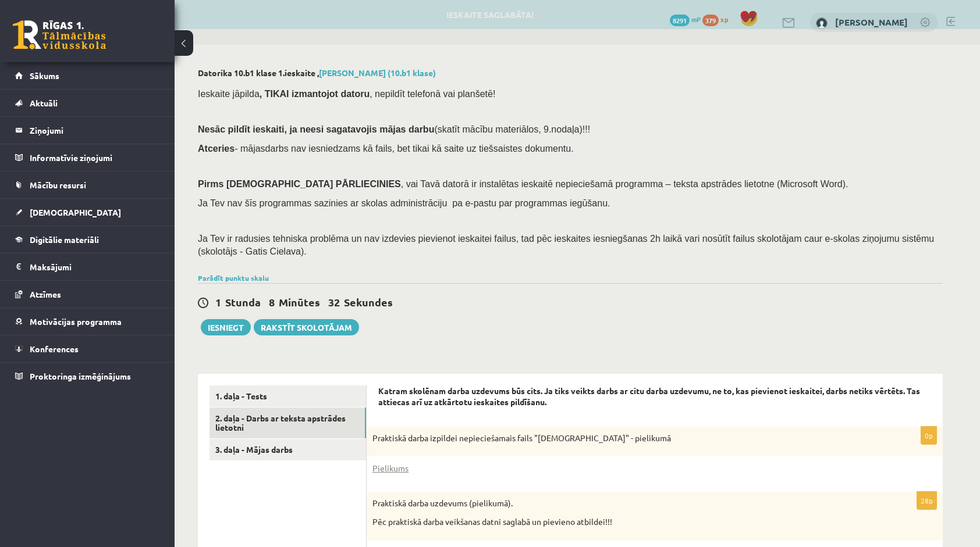  Describe the element at coordinates (512, 129) in the screenshot. I see `span: (skatīt mācību materiālos, 9.nodaļa)!!!` at that location.